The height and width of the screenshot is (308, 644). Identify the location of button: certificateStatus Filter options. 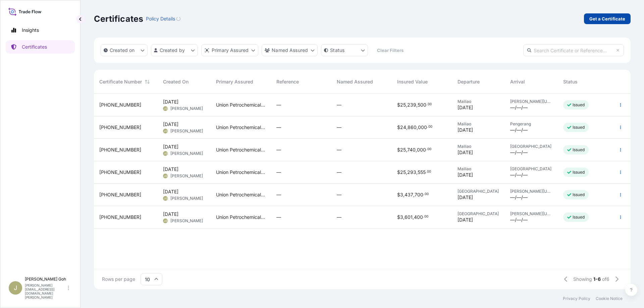
(344, 50).